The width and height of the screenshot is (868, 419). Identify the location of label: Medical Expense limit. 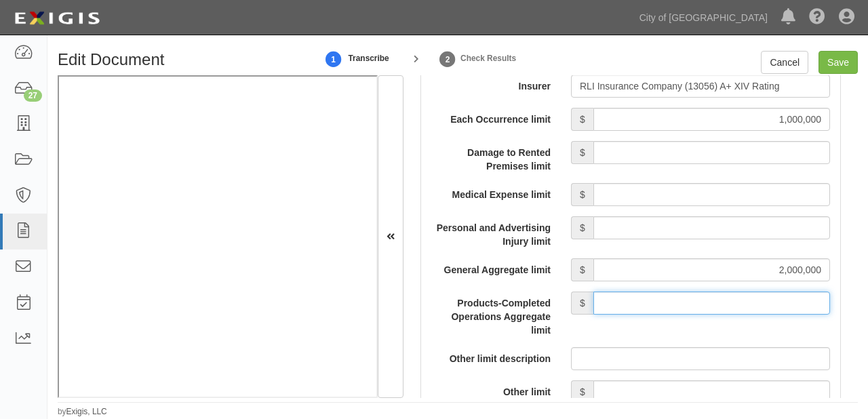
(491, 192).